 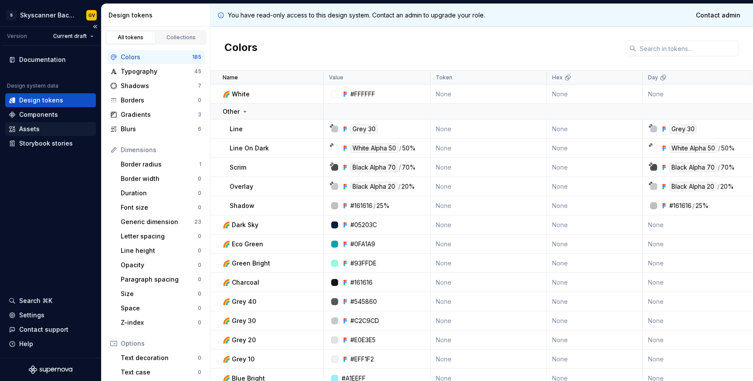 I want to click on div: 50%, so click(x=728, y=148).